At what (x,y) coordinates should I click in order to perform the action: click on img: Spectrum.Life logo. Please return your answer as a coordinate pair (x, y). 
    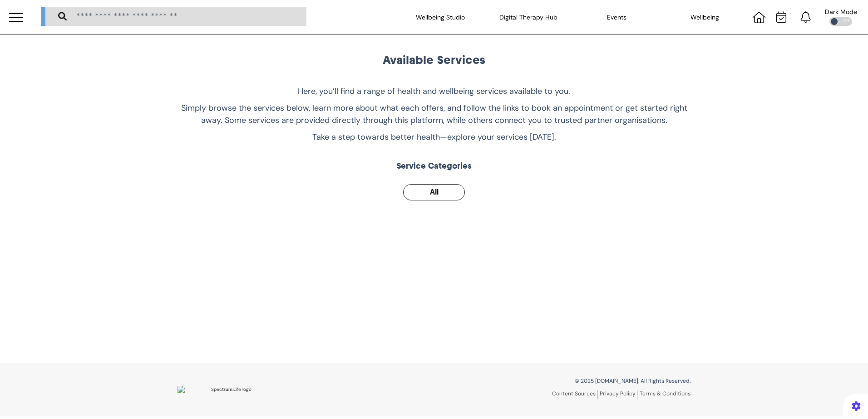
    Looking at the image, I should click on (228, 390).